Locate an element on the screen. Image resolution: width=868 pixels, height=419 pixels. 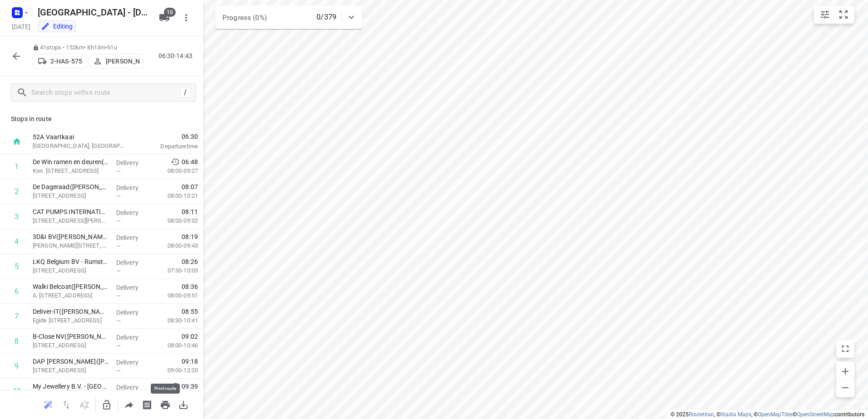
button: Unlock route is located at coordinates (107, 406).